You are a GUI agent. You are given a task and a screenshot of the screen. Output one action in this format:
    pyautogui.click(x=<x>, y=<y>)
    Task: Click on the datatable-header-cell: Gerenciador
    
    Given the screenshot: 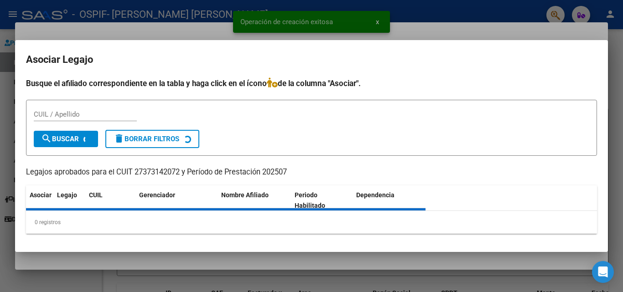 What is the action you would take?
    pyautogui.click(x=176, y=201)
    